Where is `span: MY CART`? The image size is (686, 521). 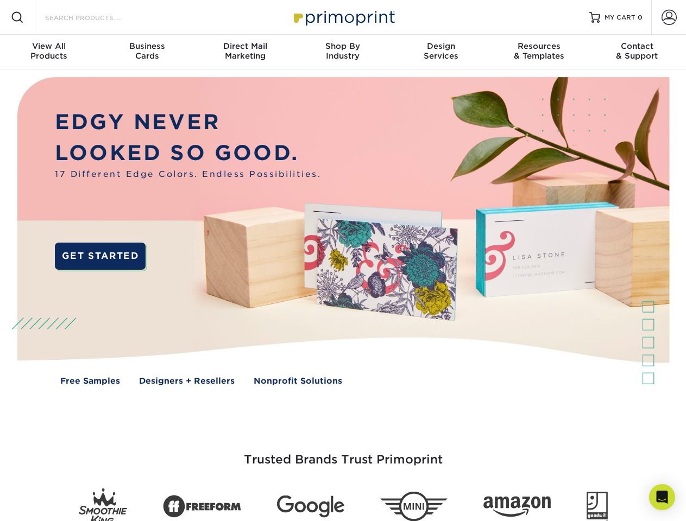
span: MY CART is located at coordinates (620, 17).